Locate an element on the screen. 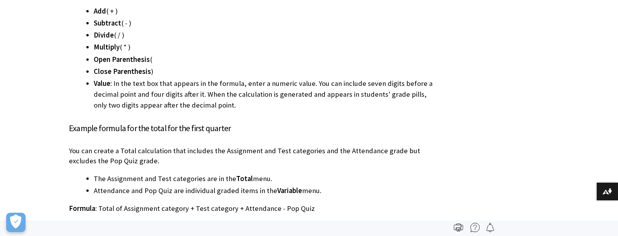 Image resolution: width=618 pixels, height=236 pixels. span: Close Parenthesis is located at coordinates (122, 71).